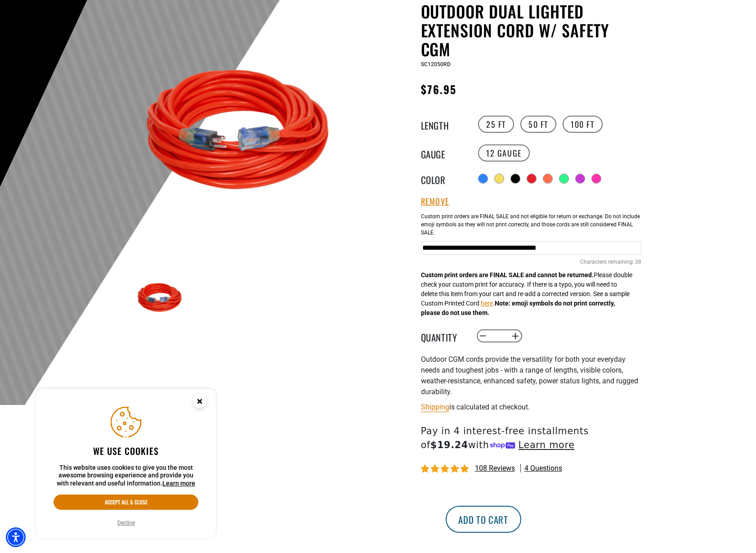 This screenshot has width=756, height=553. What do you see at coordinates (126, 451) in the screenshot?
I see `h2: We use cookies` at bounding box center [126, 451].